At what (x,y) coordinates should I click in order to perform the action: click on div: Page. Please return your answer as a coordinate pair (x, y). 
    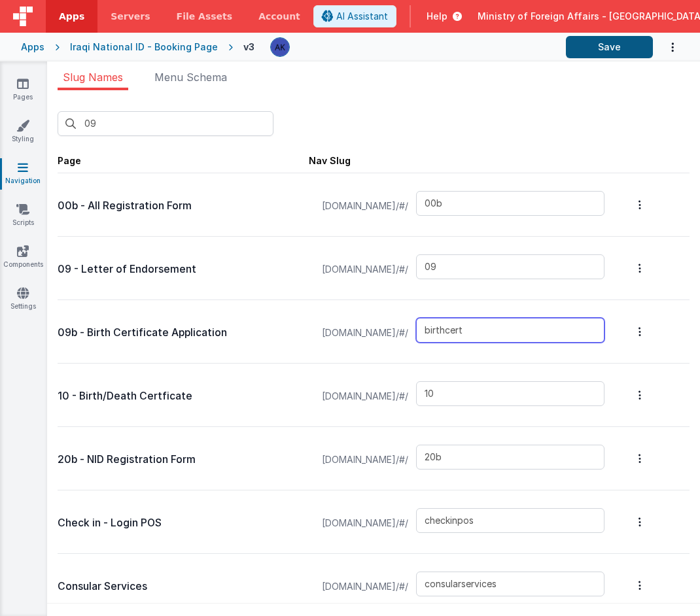
    Looking at the image, I should click on (183, 161).